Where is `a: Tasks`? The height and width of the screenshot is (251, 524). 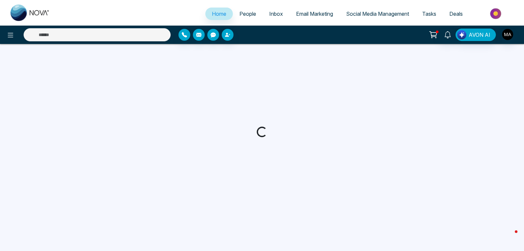
a: Tasks is located at coordinates (429, 14).